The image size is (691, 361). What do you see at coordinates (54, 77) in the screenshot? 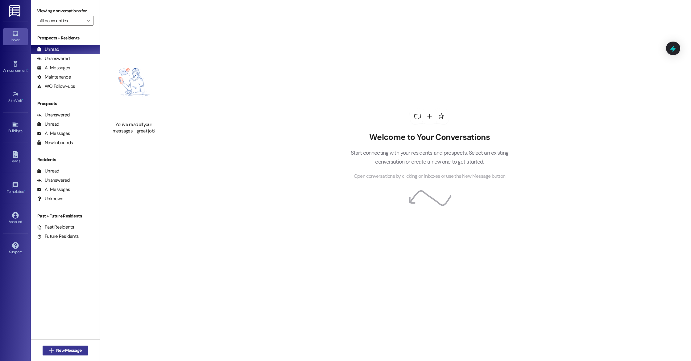
I see `div: Maintenance` at bounding box center [54, 77].